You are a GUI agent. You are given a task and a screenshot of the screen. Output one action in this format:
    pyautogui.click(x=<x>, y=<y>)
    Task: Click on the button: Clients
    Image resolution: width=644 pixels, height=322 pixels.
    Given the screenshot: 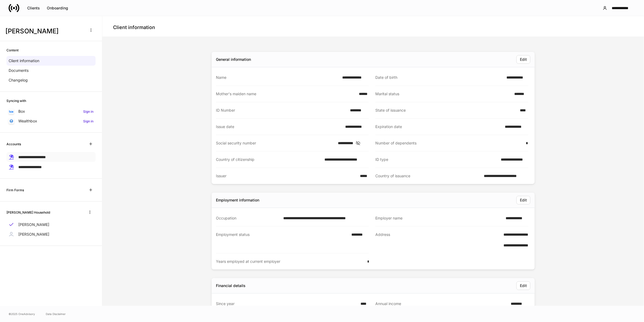 What is the action you would take?
    pyautogui.click(x=33, y=8)
    